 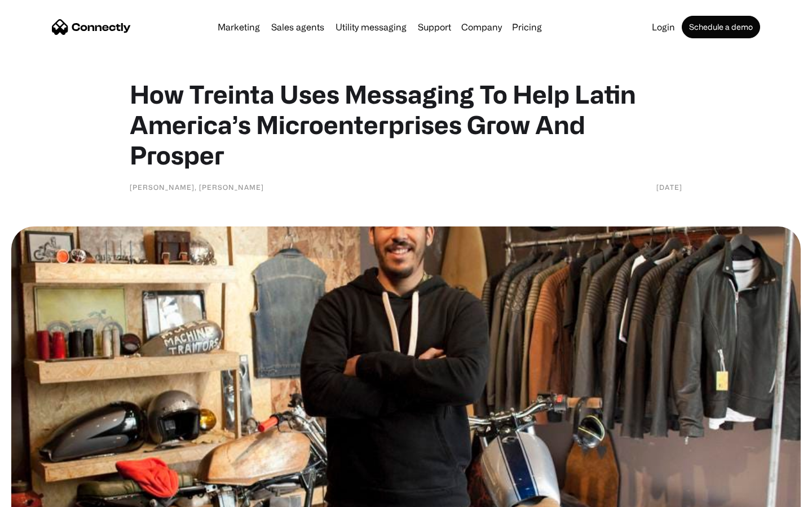 What do you see at coordinates (371, 27) in the screenshot?
I see `a: Utility messaging` at bounding box center [371, 27].